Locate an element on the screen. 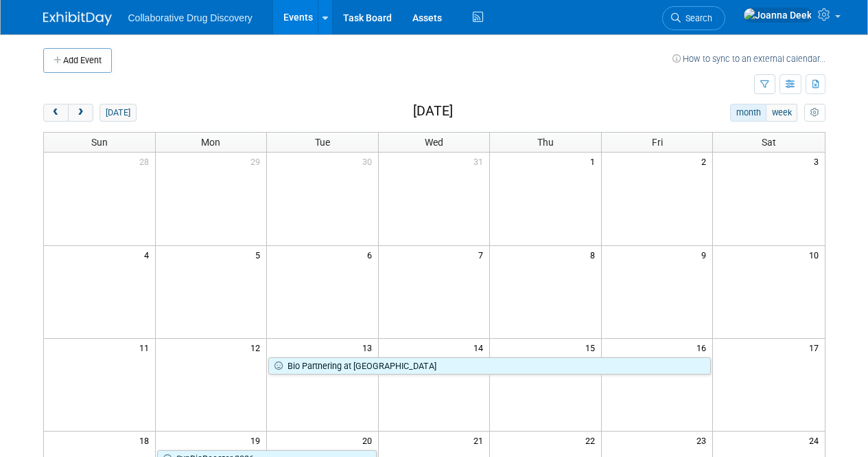  span: Sun is located at coordinates (100, 142).